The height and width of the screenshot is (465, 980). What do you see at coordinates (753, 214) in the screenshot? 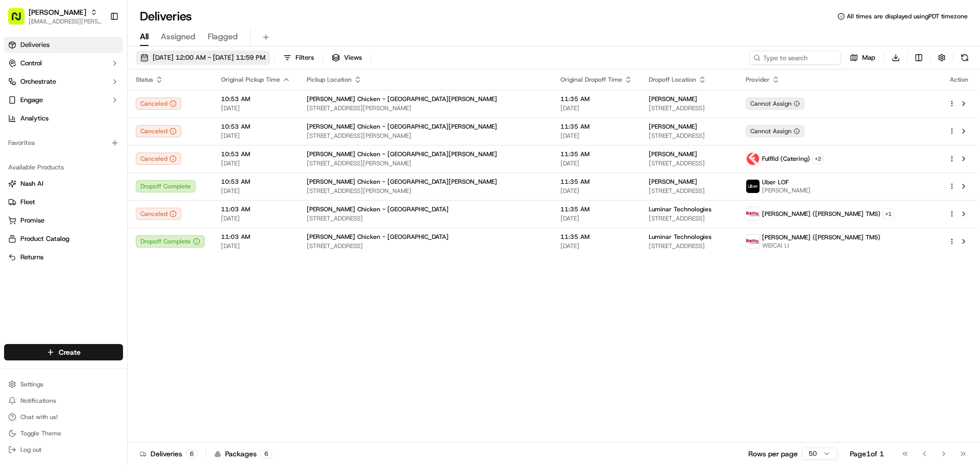
I see `img: betty.jpg` at bounding box center [753, 214].